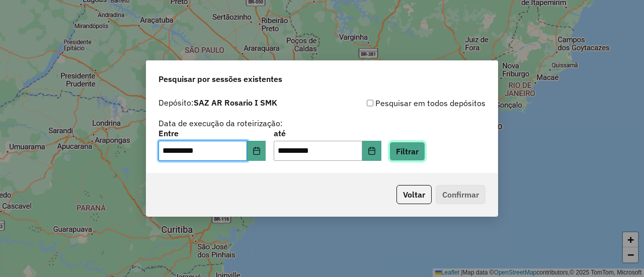  Describe the element at coordinates (221, 123) in the screenshot. I see `label: Data de execução da roteirização:` at that location.